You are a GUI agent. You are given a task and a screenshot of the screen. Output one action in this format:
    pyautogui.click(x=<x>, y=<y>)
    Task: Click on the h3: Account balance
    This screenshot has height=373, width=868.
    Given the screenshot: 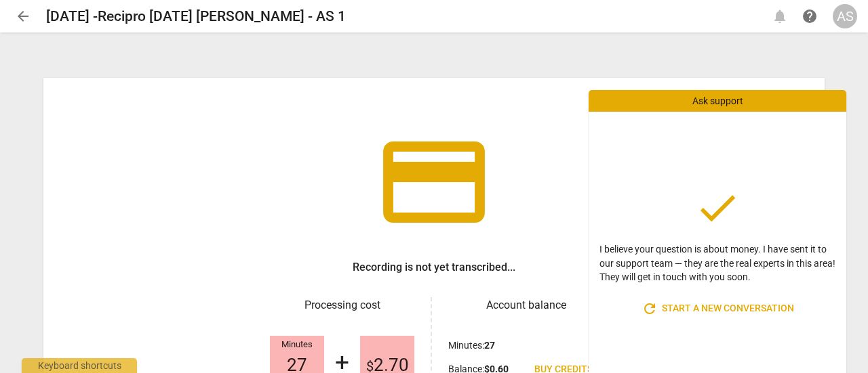 What is the action you would take?
    pyautogui.click(x=526, y=306)
    